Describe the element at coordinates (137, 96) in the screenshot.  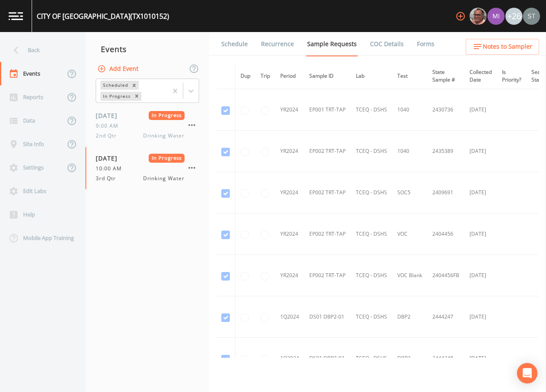
I see `div: Remove In Progress` at that location.